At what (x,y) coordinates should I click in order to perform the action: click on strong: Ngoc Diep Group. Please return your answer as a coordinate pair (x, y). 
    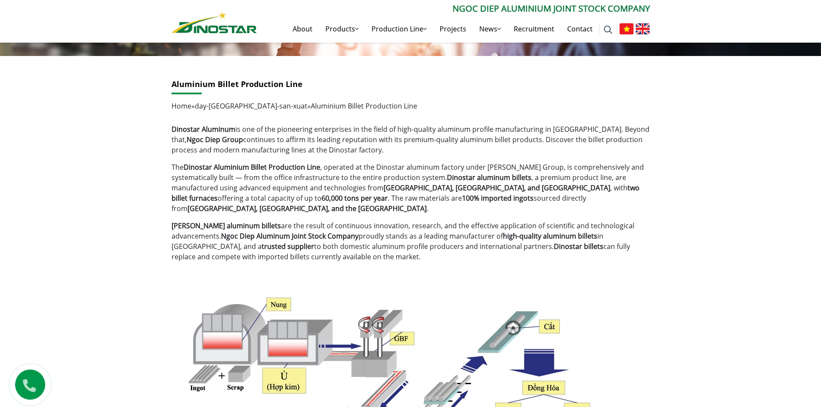
    Looking at the image, I should click on (215, 140).